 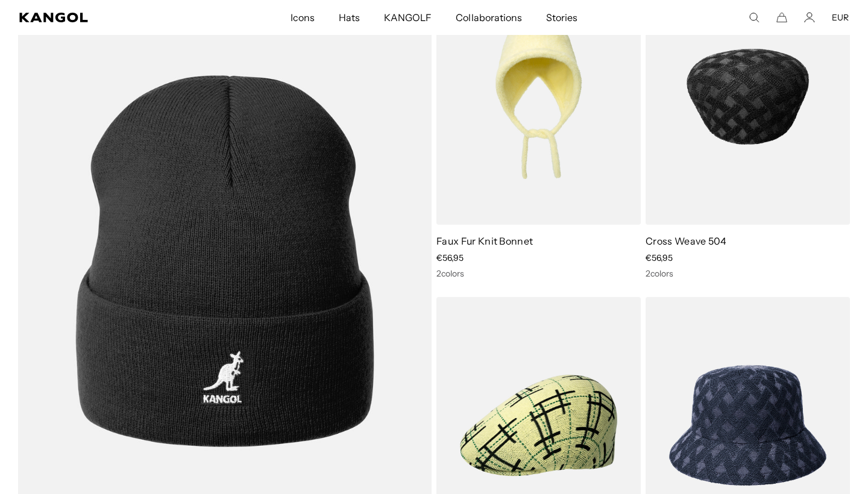 What do you see at coordinates (485, 241) in the screenshot?
I see `a: Faux Fur Knit Bonnet` at bounding box center [485, 241].